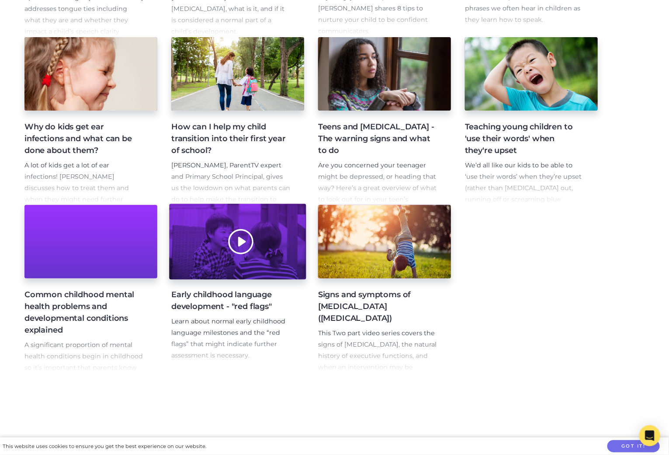 The width and height of the screenshot is (669, 455). Describe the element at coordinates (84, 138) in the screenshot. I see `h4: Why do kids get ear infections and what can be done about them?` at that location.